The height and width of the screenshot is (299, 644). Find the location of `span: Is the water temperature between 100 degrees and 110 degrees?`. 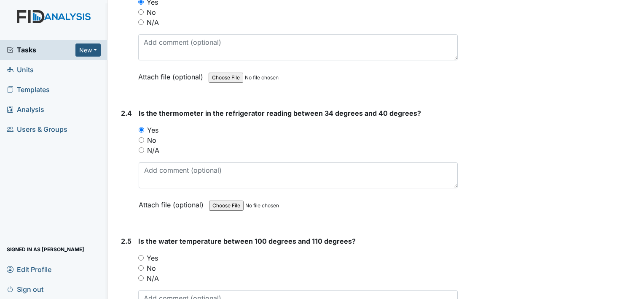

span: Is the water temperature between 100 degrees and 110 degrees? is located at coordinates (247, 241).